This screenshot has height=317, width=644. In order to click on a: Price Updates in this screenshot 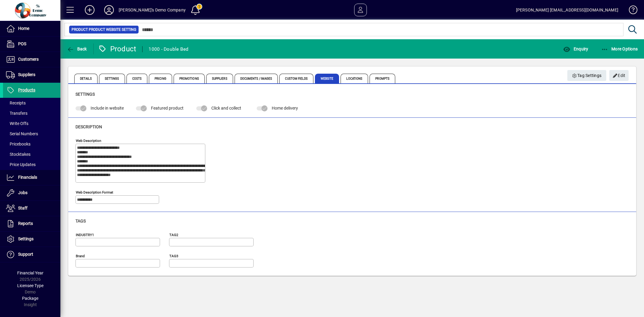, I will do `click(32, 165)`.